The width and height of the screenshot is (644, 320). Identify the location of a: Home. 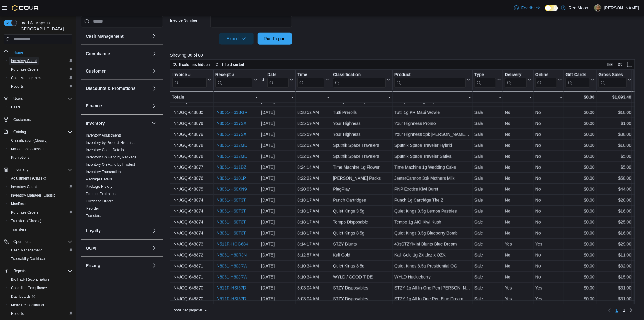
(18, 53).